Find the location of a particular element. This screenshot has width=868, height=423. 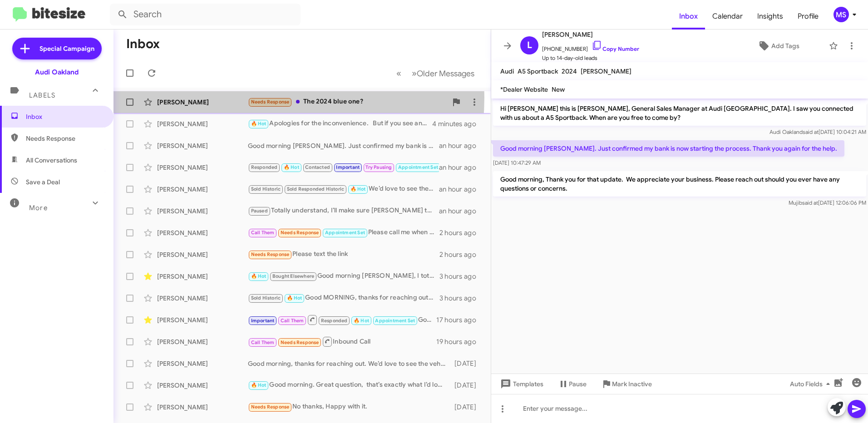

span: L is located at coordinates (529, 45).